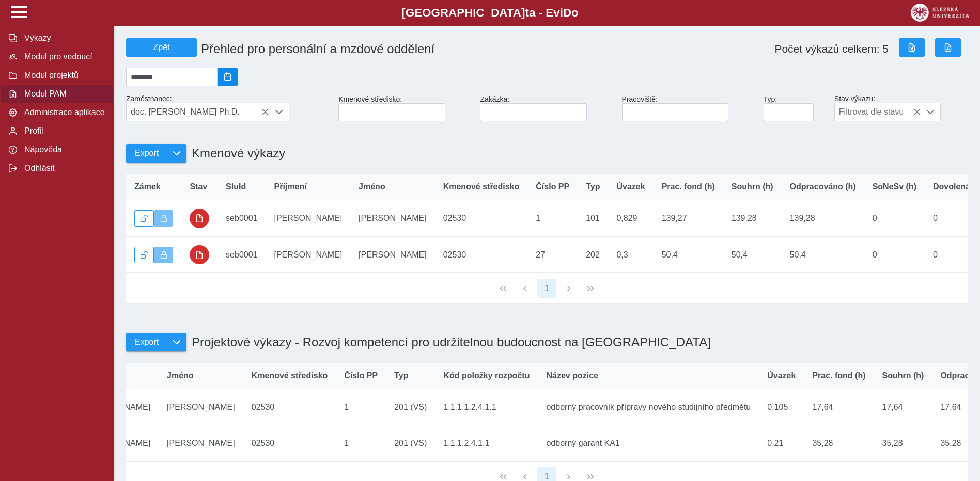 Image resolution: width=980 pixels, height=481 pixels. I want to click on span: SoNeSv (h), so click(895, 187).